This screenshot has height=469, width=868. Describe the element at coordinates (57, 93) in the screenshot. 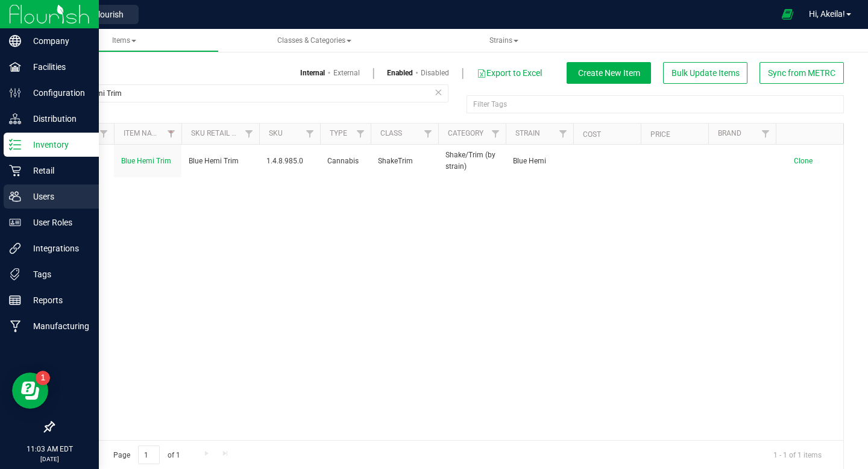

I see `p: Configuration` at that location.